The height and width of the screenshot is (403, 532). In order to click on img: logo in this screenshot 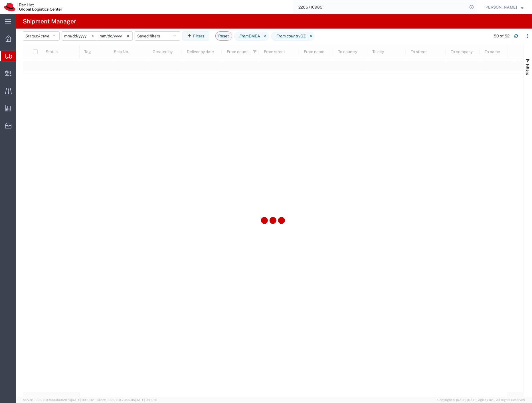, I will do `click(33, 7)`.